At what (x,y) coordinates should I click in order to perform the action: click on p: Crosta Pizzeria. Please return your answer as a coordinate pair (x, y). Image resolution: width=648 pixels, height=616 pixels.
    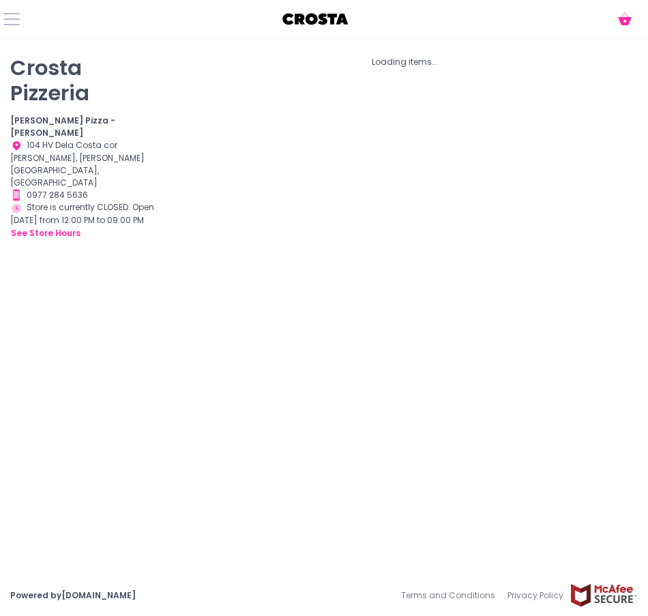
    Looking at the image, I should click on (82, 81).